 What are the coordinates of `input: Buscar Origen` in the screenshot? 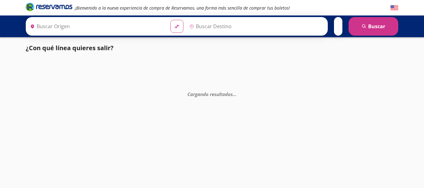 It's located at (96, 26).